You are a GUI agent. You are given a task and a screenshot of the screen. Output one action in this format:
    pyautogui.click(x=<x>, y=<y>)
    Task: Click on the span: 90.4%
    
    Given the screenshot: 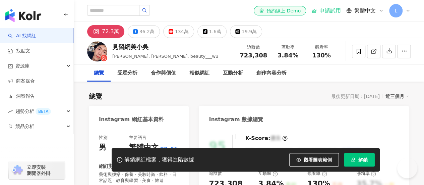 What is the action you would take?
    pyautogui.click(x=170, y=149)
    